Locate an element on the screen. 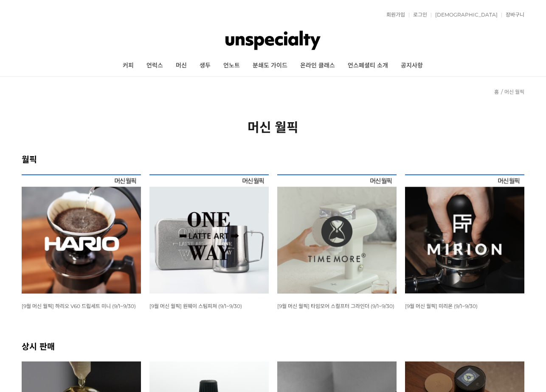 The image size is (546, 392). span: [9월 머신 월픽] 원웨이 스팀피쳐 (9/1~9/30) is located at coordinates (196, 306).